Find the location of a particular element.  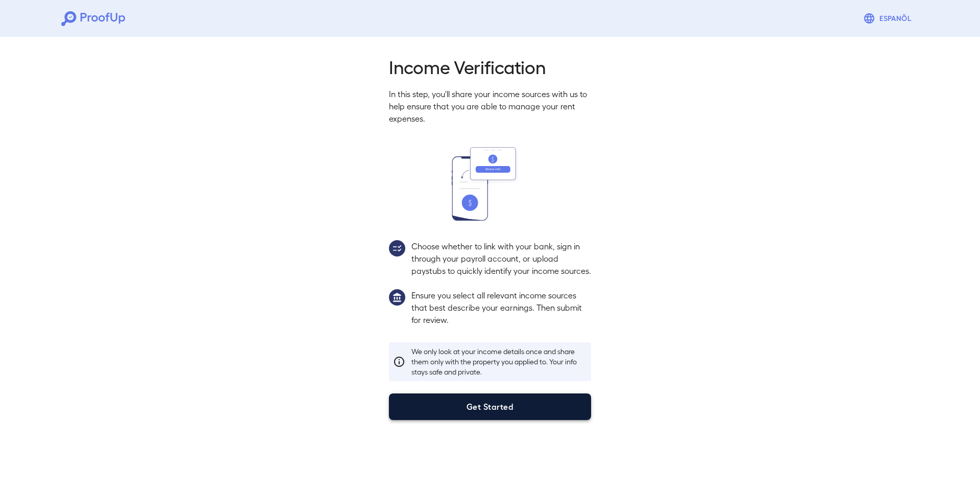

p: In this step, you'll share your income sources with us to help ensure that you are able to manage... is located at coordinates (490, 106).